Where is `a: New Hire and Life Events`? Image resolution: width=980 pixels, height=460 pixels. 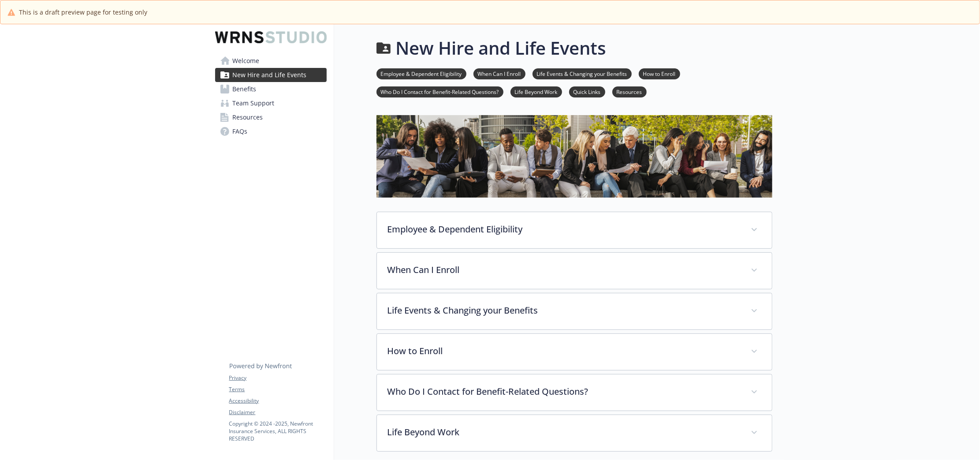 a: New Hire and Life Events is located at coordinates (271, 75).